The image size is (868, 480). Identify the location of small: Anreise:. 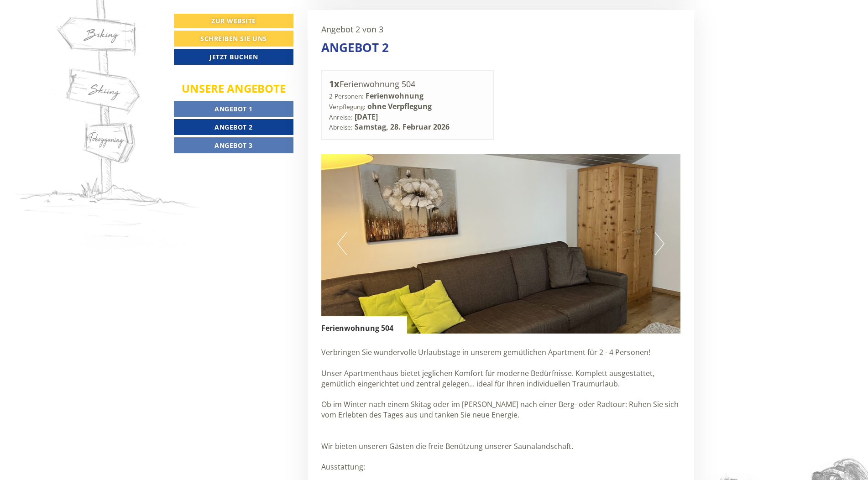
(341, 117).